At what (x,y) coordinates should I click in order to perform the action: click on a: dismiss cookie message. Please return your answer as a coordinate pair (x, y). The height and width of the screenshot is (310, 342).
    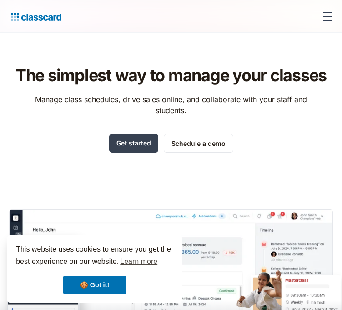
    Looking at the image, I should click on (95, 285).